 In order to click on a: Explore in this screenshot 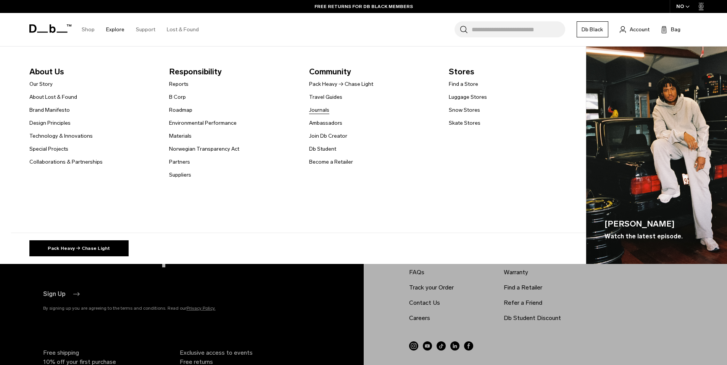, I will do `click(115, 29)`.